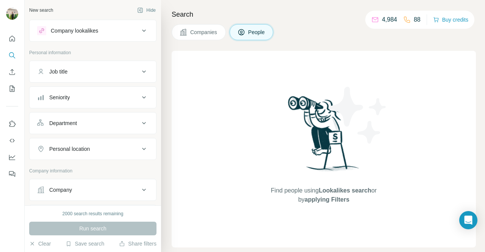  Describe the element at coordinates (345, 190) in the screenshot. I see `span: Lookalikes search` at that location.